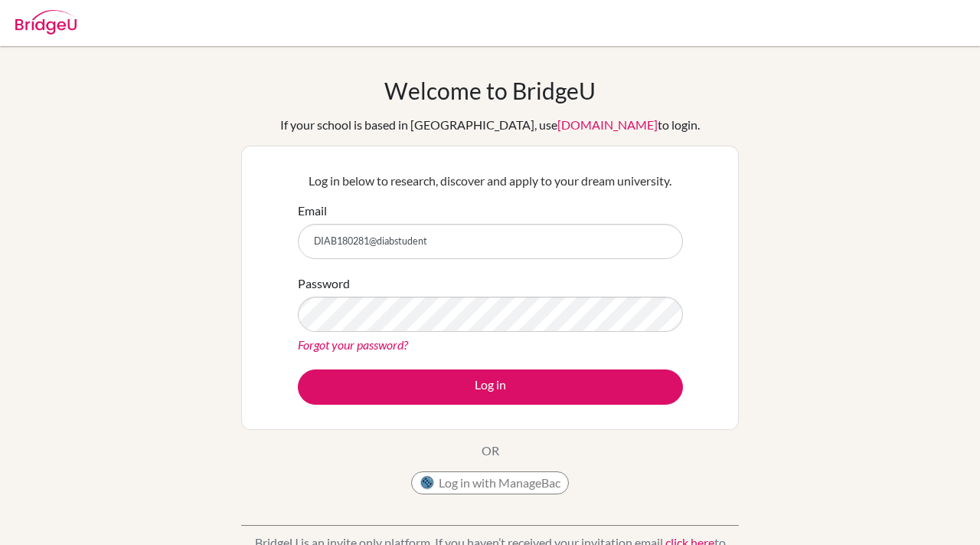  What do you see at coordinates (324, 284) in the screenshot?
I see `label: Password` at bounding box center [324, 284].